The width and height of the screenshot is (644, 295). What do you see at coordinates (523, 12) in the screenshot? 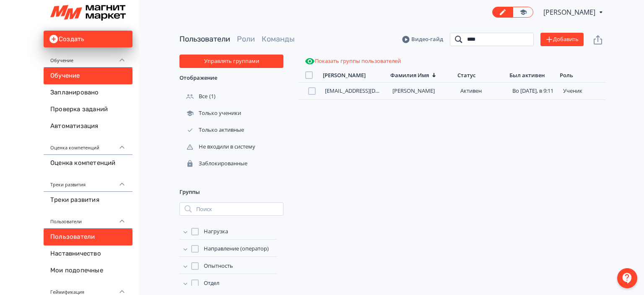
I see `a: Переключиться в режим ученика` at bounding box center [523, 12].